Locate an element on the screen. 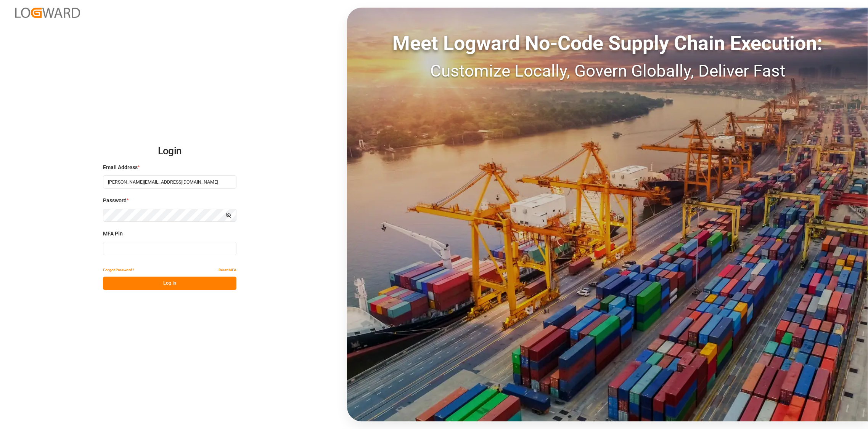  button: Log In is located at coordinates (170, 283).